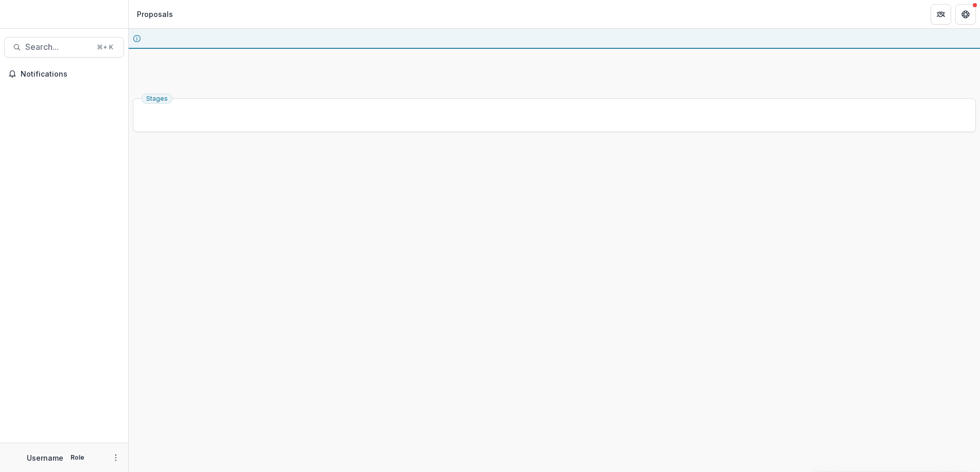 This screenshot has width=980, height=472. Describe the element at coordinates (157, 99) in the screenshot. I see `span: Stages` at that location.